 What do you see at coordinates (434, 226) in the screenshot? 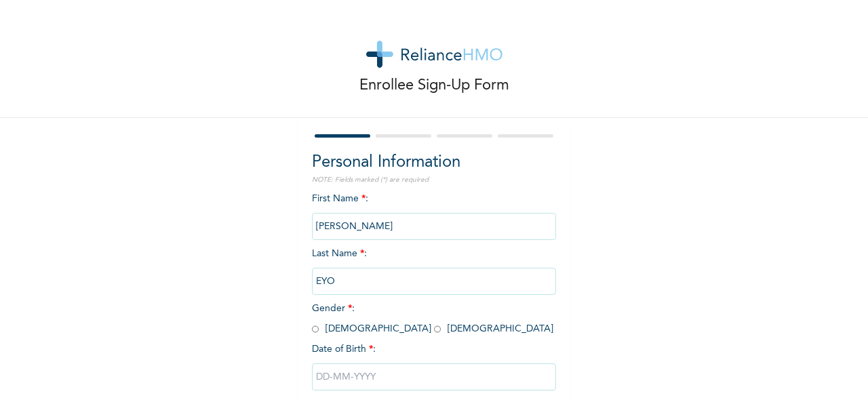
I see `input: Enter your first name` at bounding box center [434, 226].